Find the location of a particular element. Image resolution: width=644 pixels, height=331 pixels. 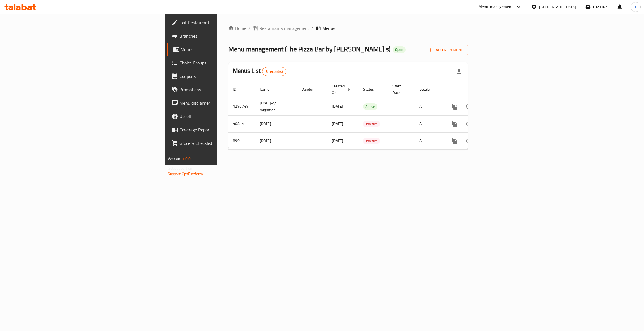

span: Grocery Checklist is located at coordinates (223, 144).